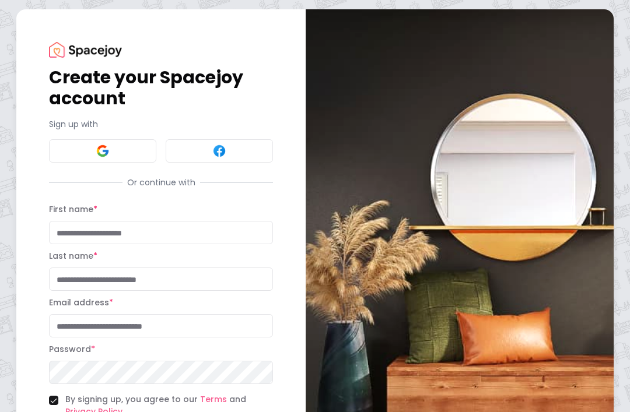  What do you see at coordinates (213, 400) in the screenshot?
I see `a: Terms` at bounding box center [213, 400].